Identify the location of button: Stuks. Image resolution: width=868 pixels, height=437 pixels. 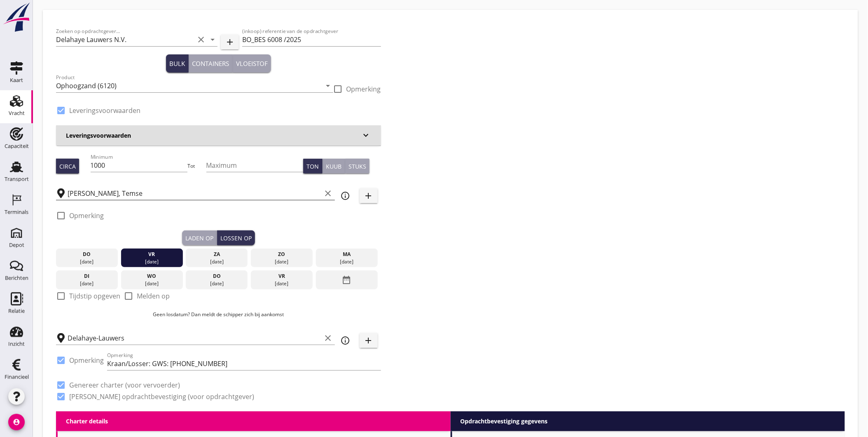
(357, 165).